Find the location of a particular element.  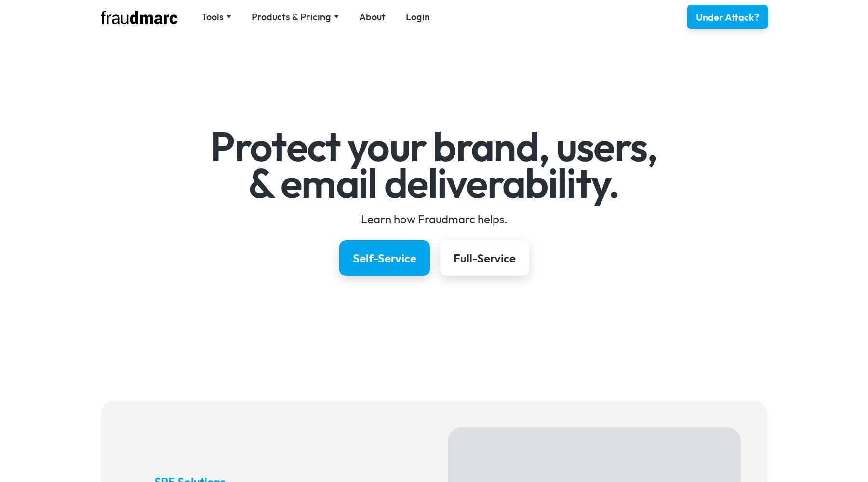

div: Learn how Fraudmarc helps. is located at coordinates (434, 219).